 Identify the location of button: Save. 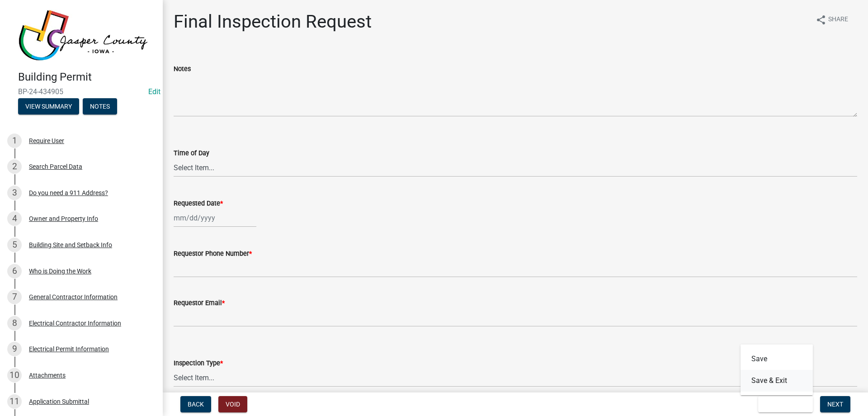
(777, 358).